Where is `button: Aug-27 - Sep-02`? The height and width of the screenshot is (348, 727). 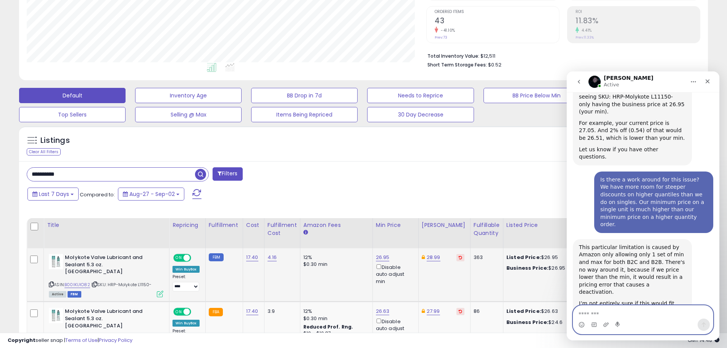
button: Aug-27 - Sep-02 is located at coordinates (151, 194).